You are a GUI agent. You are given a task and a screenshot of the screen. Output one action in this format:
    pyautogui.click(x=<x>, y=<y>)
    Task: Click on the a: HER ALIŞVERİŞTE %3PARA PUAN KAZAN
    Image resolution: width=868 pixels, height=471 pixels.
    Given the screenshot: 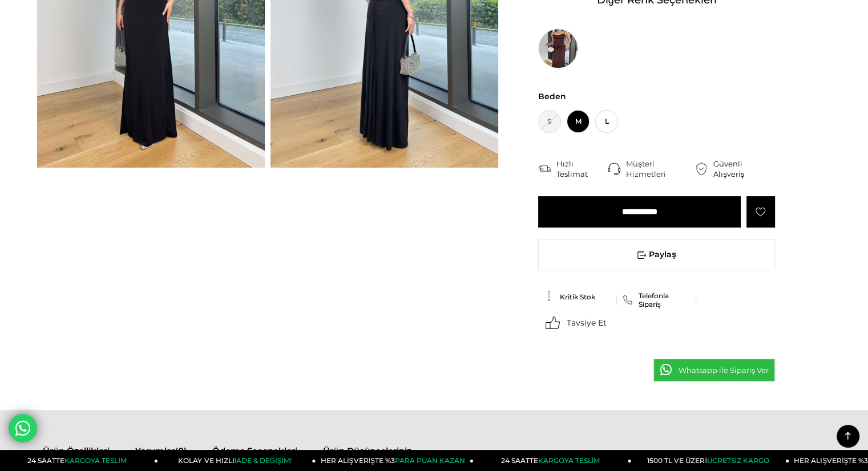 What is the action you would take?
    pyautogui.click(x=395, y=460)
    